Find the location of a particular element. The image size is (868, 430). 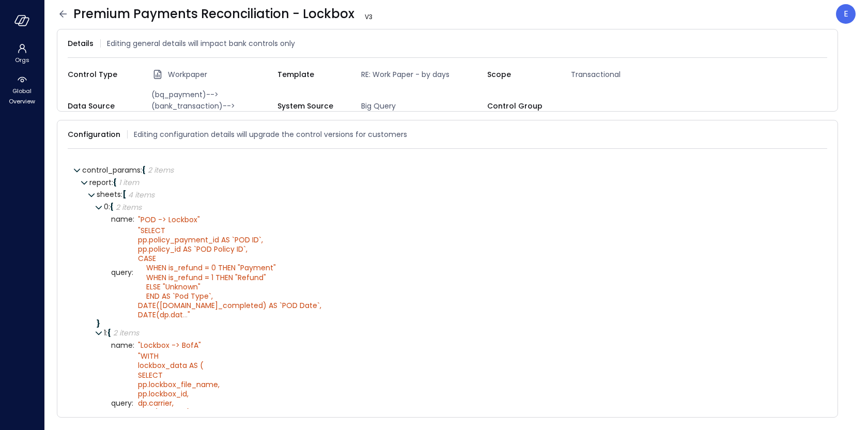

span: report is located at coordinates (102, 182).